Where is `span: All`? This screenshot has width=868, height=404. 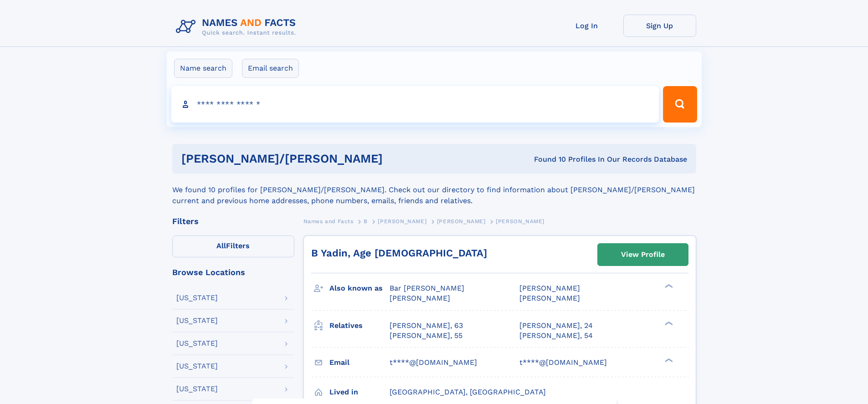 span: All is located at coordinates (221, 246).